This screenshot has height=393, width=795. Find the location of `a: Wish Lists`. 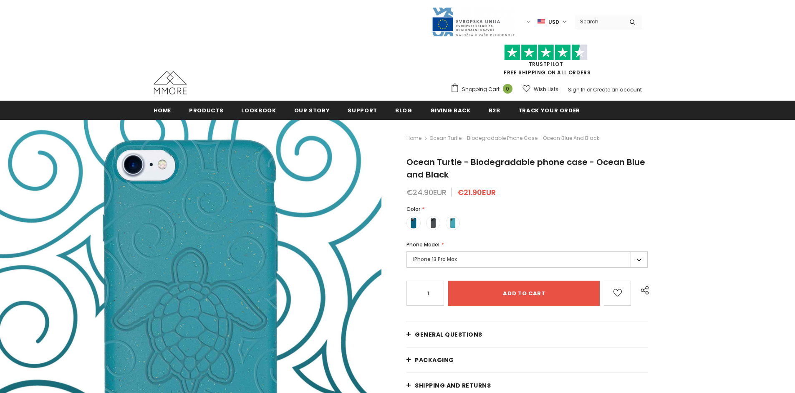

a: Wish Lists is located at coordinates (540, 89).